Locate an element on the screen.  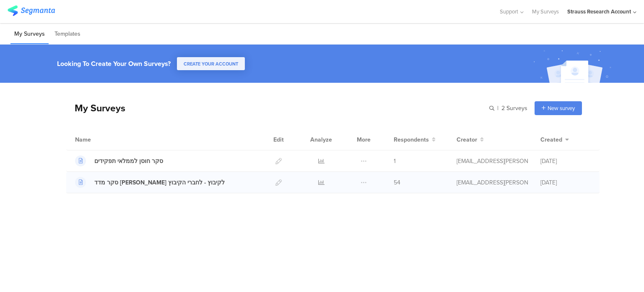
div: סקר מדד חוסן קיבוצי לקיבוץ - לחברי הקיבוץ is located at coordinates (160, 182).